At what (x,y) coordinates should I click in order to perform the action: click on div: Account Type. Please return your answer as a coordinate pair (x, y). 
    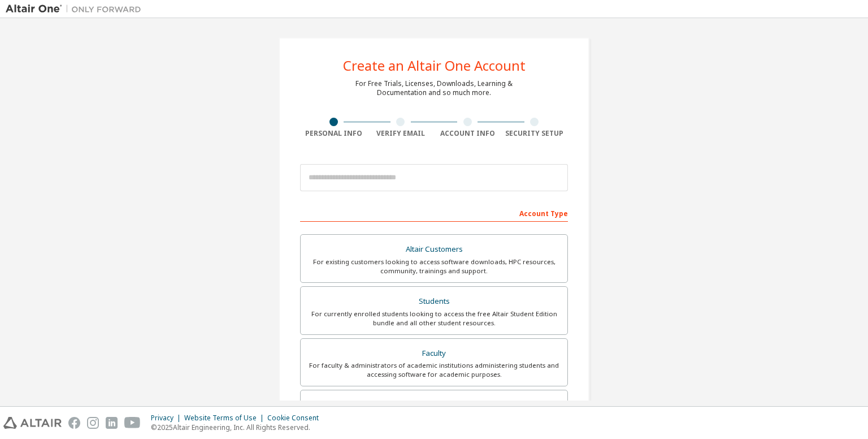
    Looking at the image, I should click on (434, 212).